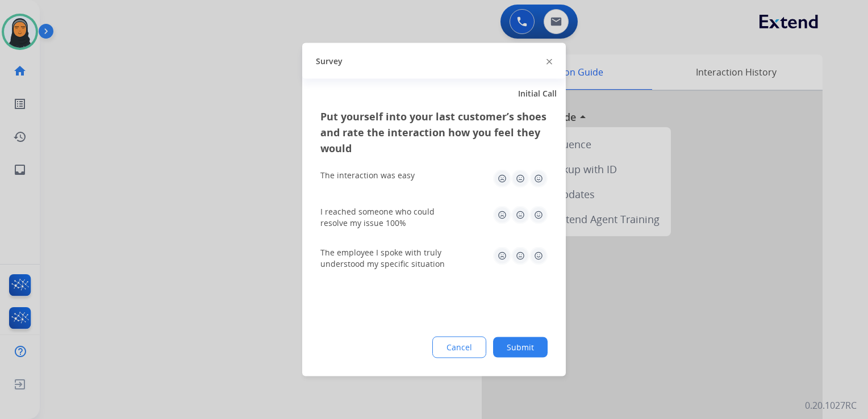 The width and height of the screenshot is (868, 419). Describe the element at coordinates (550, 61) in the screenshot. I see `img: close-button` at that location.